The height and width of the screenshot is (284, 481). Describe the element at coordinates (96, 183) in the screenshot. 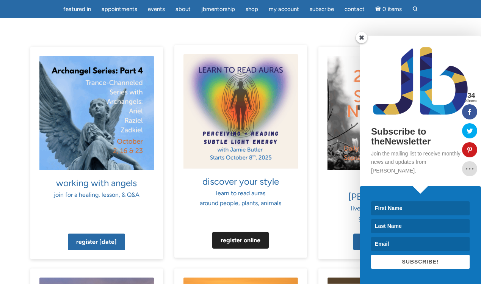

I see `span: working with angels` at that location.